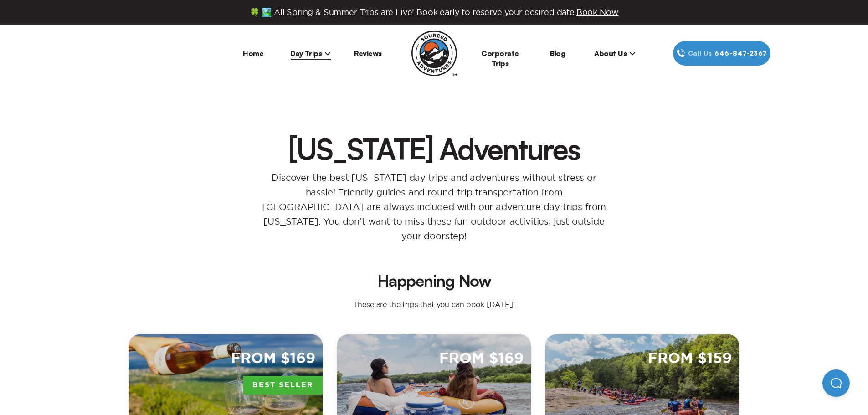 The width and height of the screenshot is (868, 415). What do you see at coordinates (434, 53) in the screenshot?
I see `img: Sourced Adventures company logo` at bounding box center [434, 53].